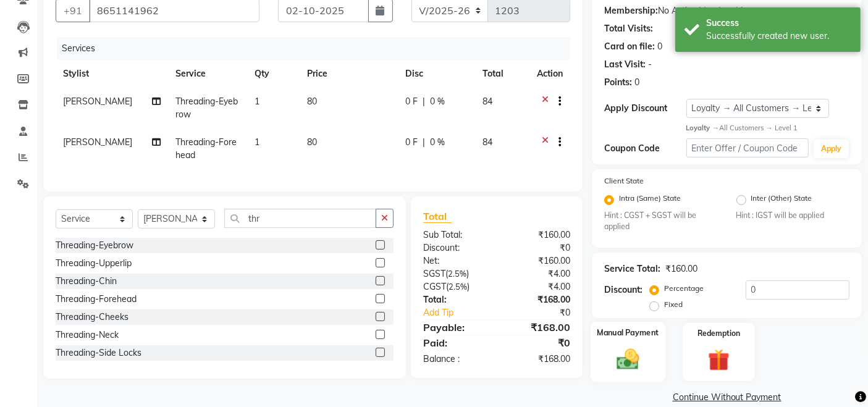 The image size is (868, 407). What do you see at coordinates (112, 74) in the screenshot?
I see `th: Stylist` at bounding box center [112, 74].